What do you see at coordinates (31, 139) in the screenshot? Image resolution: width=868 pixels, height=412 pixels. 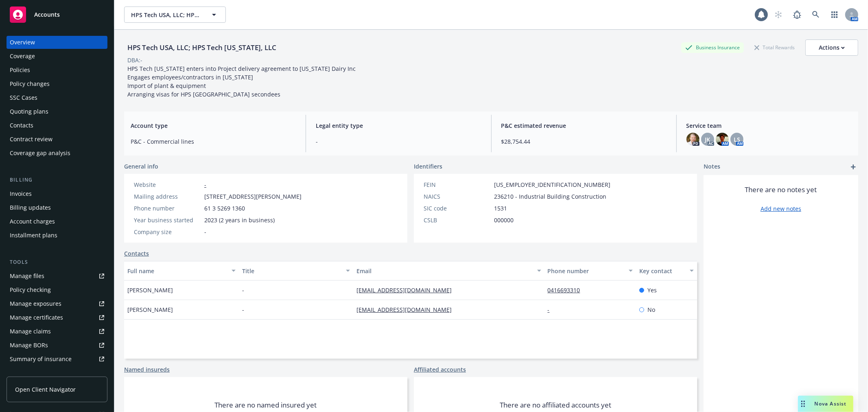 I see `div: Contract review` at bounding box center [31, 139].